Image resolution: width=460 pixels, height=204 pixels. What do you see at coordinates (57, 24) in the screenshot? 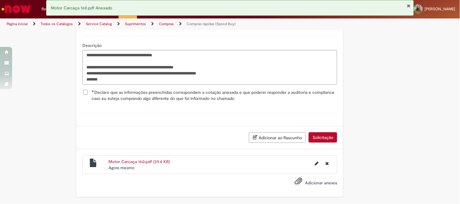
I see `a: Todos os Catálogos` at bounding box center [57, 24].